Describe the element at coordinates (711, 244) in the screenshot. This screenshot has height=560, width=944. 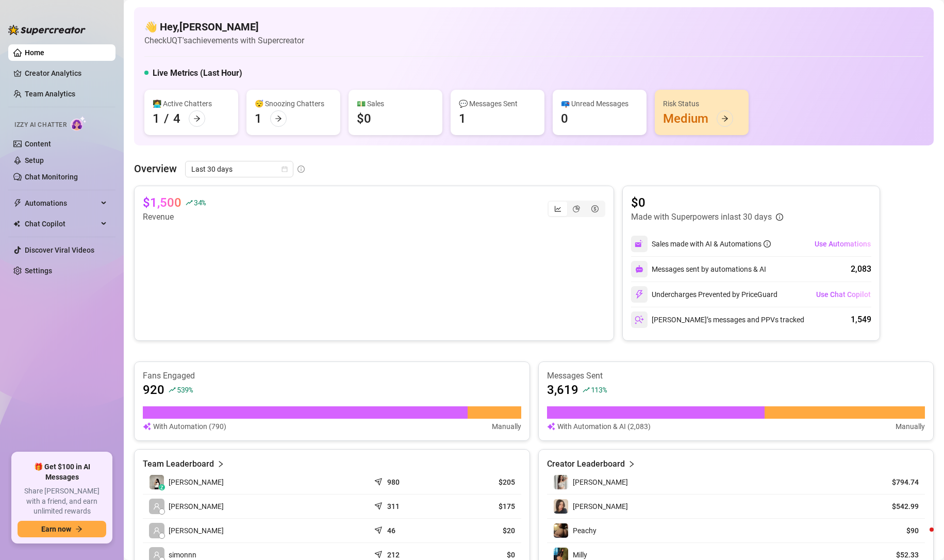
I see `div: Sales made with AI & Automations` at that location.